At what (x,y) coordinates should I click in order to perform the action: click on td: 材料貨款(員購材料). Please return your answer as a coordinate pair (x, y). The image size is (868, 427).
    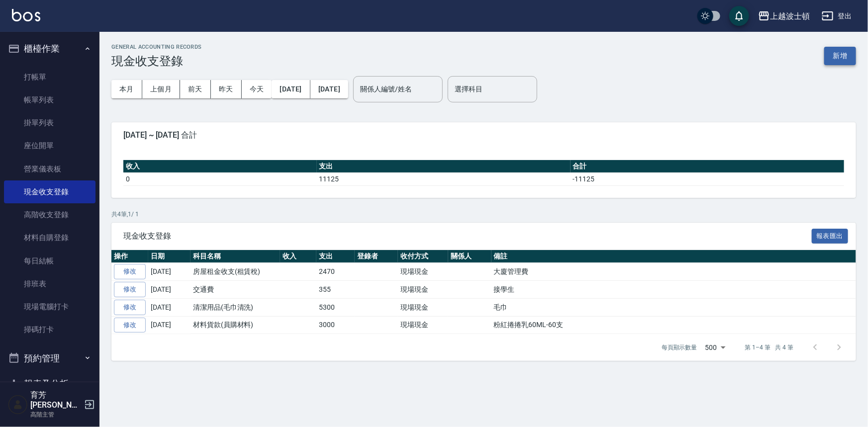
    Looking at the image, I should click on (236, 325).